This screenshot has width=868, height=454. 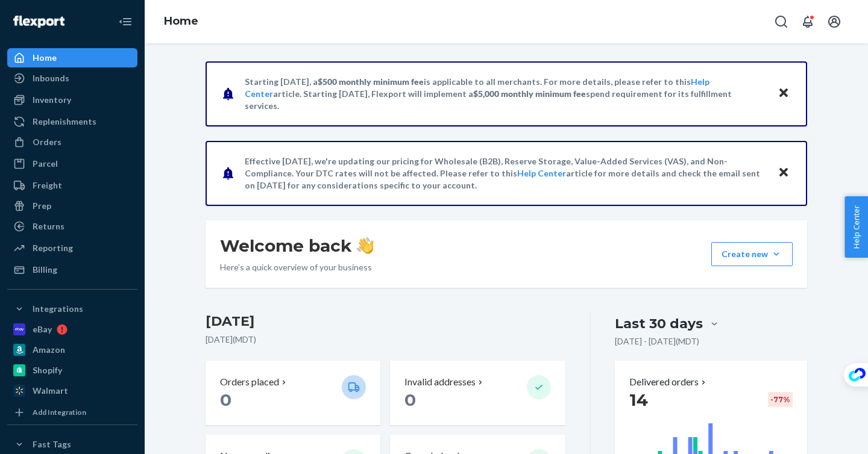 I want to click on div: -77 %, so click(x=780, y=399).